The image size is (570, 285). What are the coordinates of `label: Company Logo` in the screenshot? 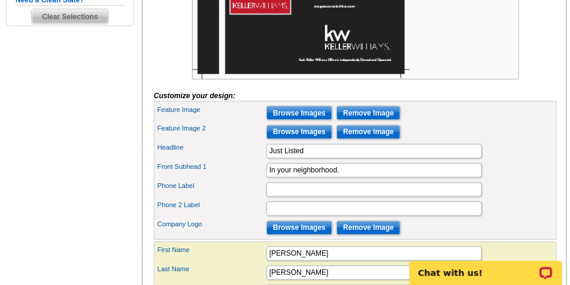 It's located at (211, 225).